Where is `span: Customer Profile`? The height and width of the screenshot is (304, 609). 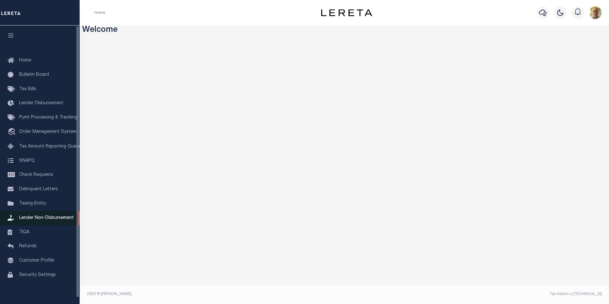 span: Customer Profile is located at coordinates (37, 261).